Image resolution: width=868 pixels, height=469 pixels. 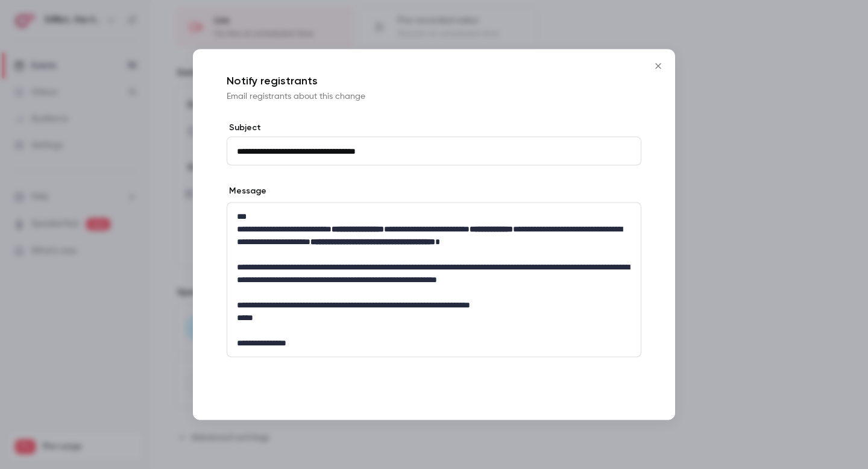 I want to click on button: Close, so click(x=659, y=67).